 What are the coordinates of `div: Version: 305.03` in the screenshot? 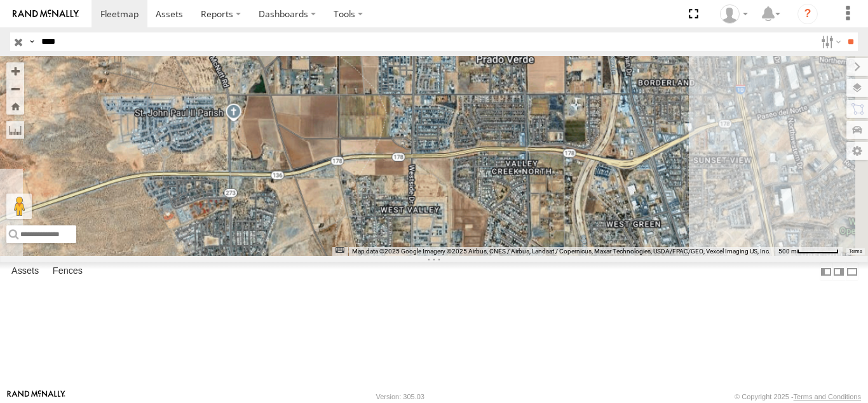 It's located at (400, 397).